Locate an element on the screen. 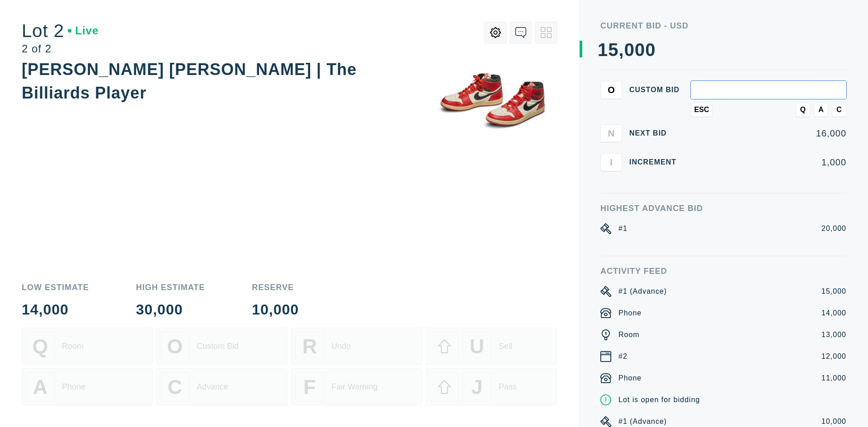 This screenshot has width=868, height=427. div: 1,000 is located at coordinates (768, 162).